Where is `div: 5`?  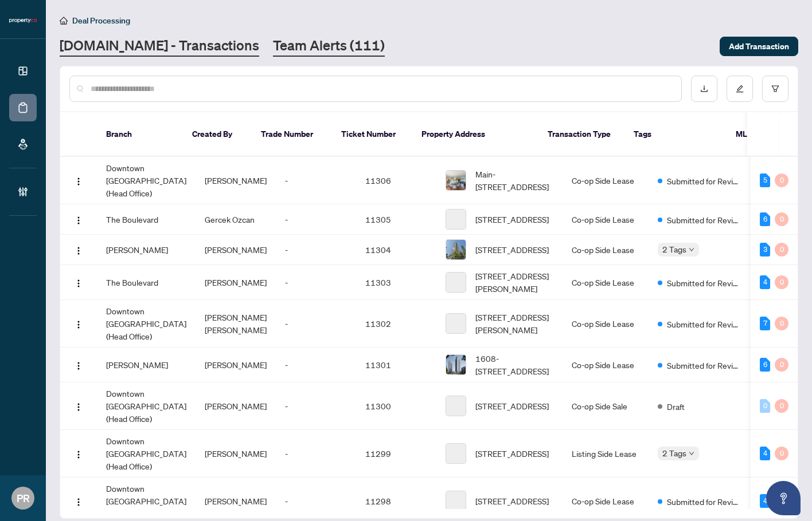
div: 5 is located at coordinates (765, 180).